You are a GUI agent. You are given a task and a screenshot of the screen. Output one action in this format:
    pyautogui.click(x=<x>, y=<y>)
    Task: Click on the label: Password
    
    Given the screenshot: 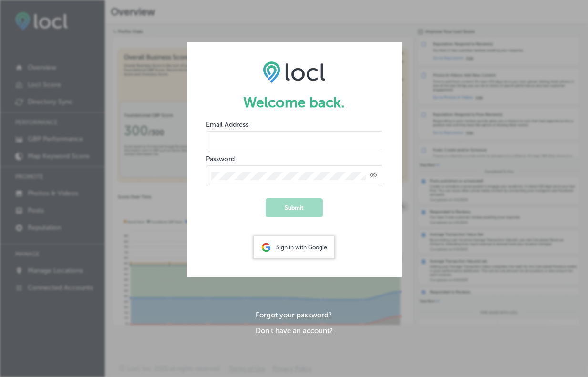 What is the action you would take?
    pyautogui.click(x=221, y=159)
    